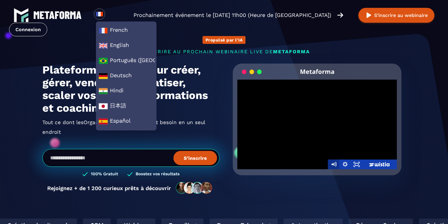  What do you see at coordinates (126, 106) in the screenshot?
I see `span: 日本語` at bounding box center [126, 106].